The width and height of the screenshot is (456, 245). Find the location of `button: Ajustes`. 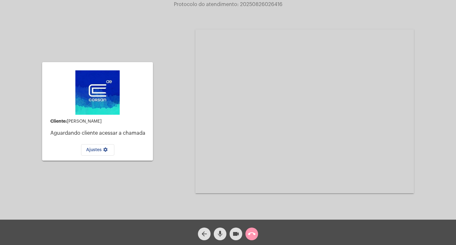

button: Ajustes is located at coordinates (98, 150).